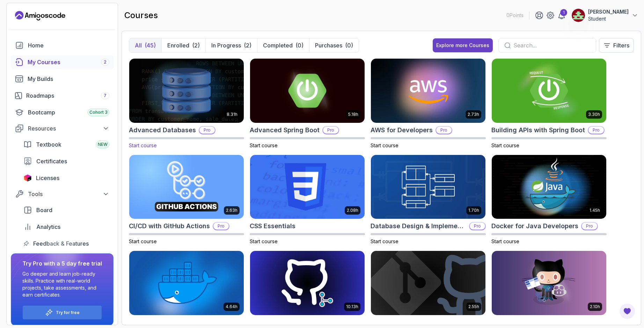  I want to click on a: Explore more Courses, so click(463, 45).